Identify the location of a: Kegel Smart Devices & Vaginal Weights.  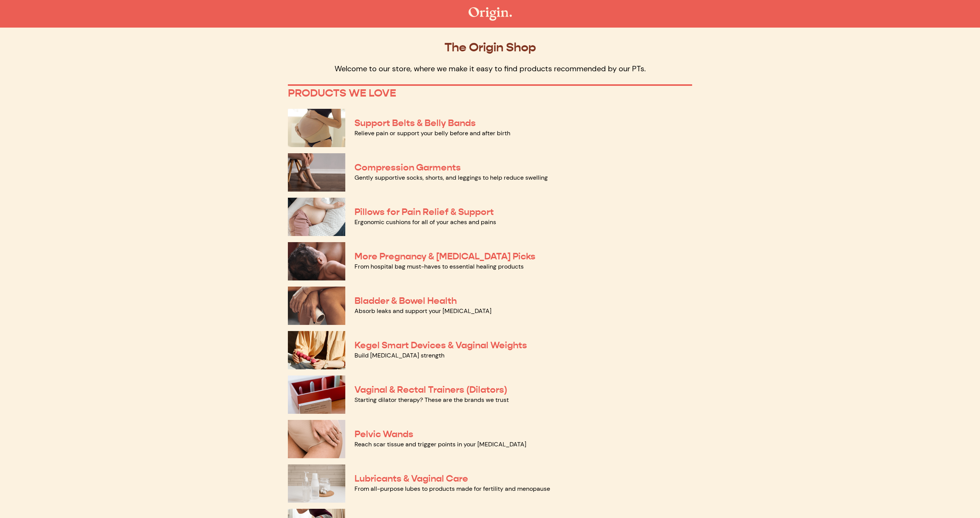
(440, 345).